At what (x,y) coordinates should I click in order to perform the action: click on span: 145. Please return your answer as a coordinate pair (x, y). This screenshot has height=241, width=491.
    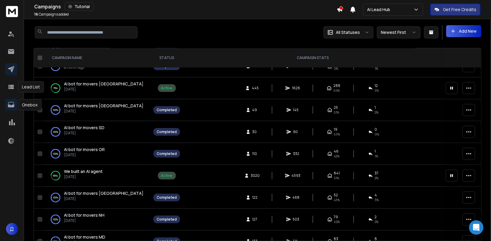
    Looking at the image, I should click on (296, 110).